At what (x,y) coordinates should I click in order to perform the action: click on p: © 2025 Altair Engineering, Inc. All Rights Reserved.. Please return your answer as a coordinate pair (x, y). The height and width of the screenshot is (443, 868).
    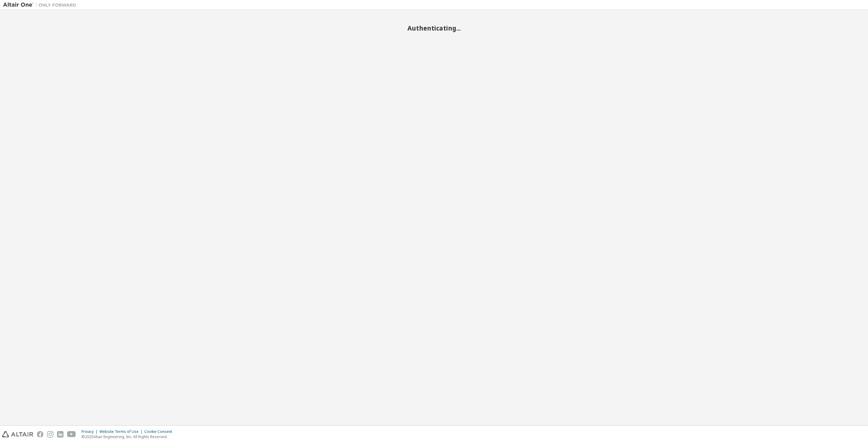
    Looking at the image, I should click on (128, 437).